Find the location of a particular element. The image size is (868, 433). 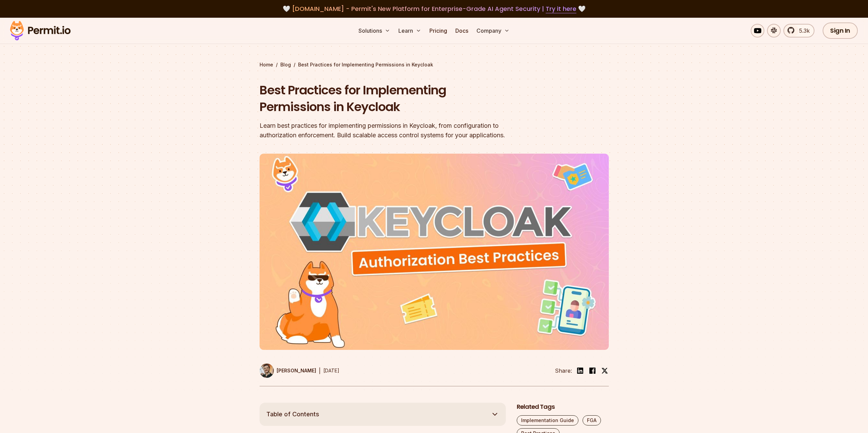

h2: Related Tags is located at coordinates (563, 407).